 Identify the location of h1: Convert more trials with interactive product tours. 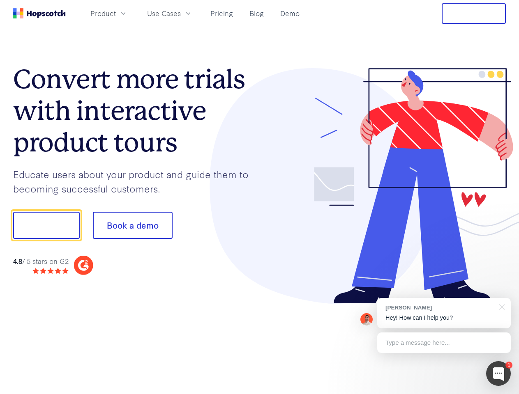
(136, 111).